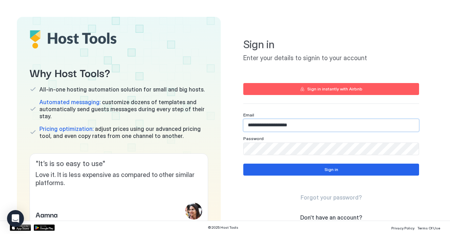  I want to click on span: Privacy Policy, so click(403, 228).